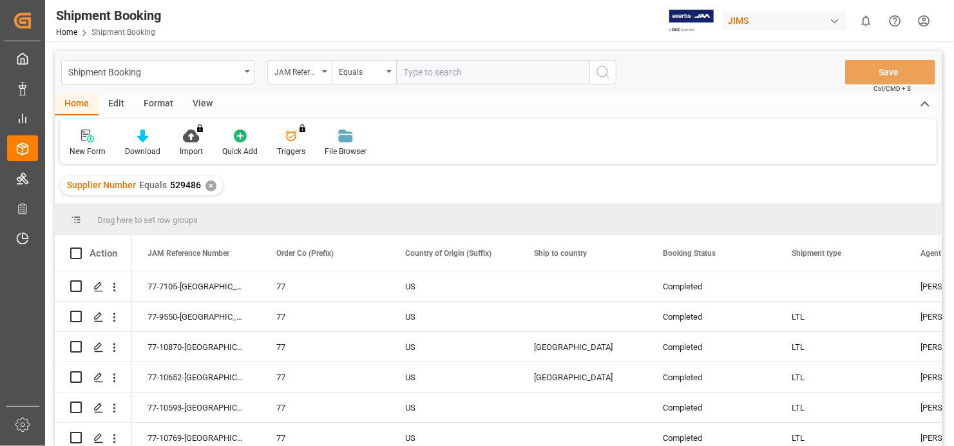 The image size is (954, 446). Describe the element at coordinates (77, 104) in the screenshot. I see `div: Home` at that location.